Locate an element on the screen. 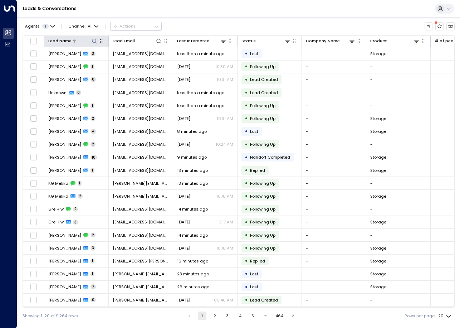 The width and height of the screenshot is (460, 328). span: razey68@yahoo.co.uk is located at coordinates (141, 79).